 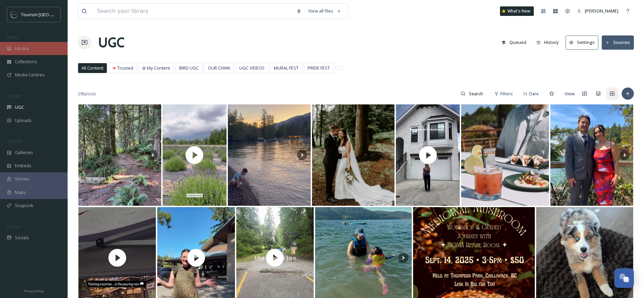 I want to click on h1: UGC, so click(x=111, y=43).